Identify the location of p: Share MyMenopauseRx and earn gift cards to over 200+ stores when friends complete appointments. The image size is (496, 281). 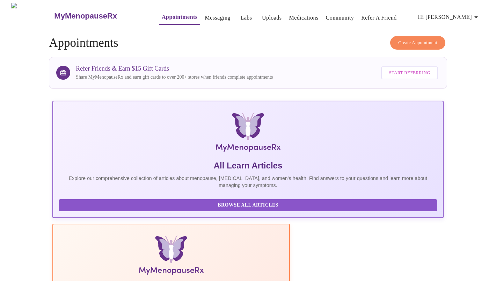
(174, 77).